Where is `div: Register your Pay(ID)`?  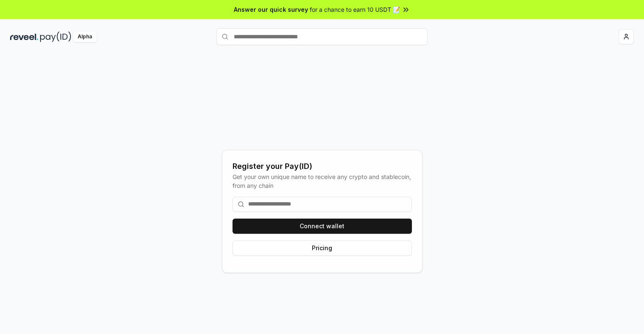 div: Register your Pay(ID) is located at coordinates (322, 166).